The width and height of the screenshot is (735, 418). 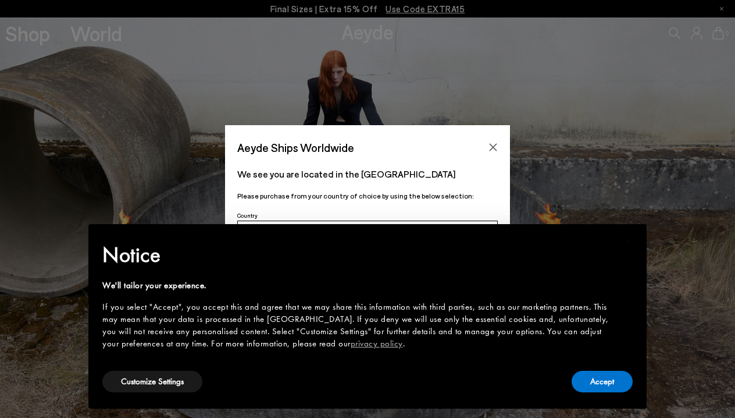 I want to click on button: Accept, so click(x=602, y=381).